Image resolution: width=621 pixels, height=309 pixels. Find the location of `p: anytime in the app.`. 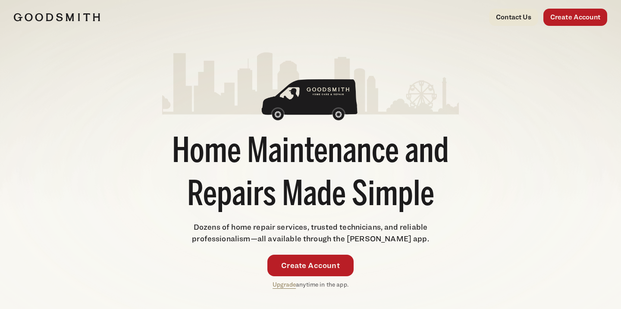

p: anytime in the app. is located at coordinates (311, 285).